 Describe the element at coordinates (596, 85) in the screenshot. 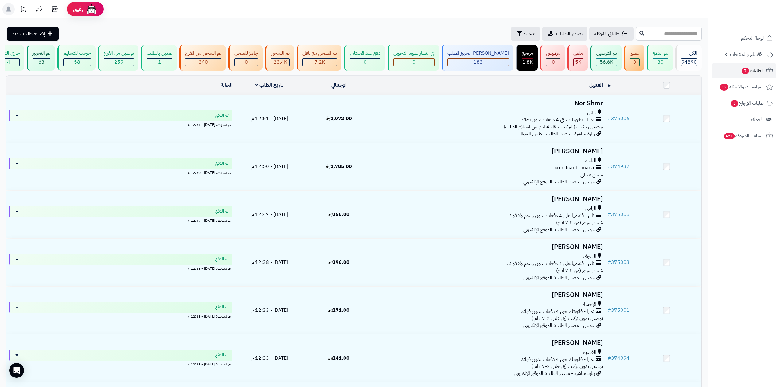

I see `a: العميل` at that location.